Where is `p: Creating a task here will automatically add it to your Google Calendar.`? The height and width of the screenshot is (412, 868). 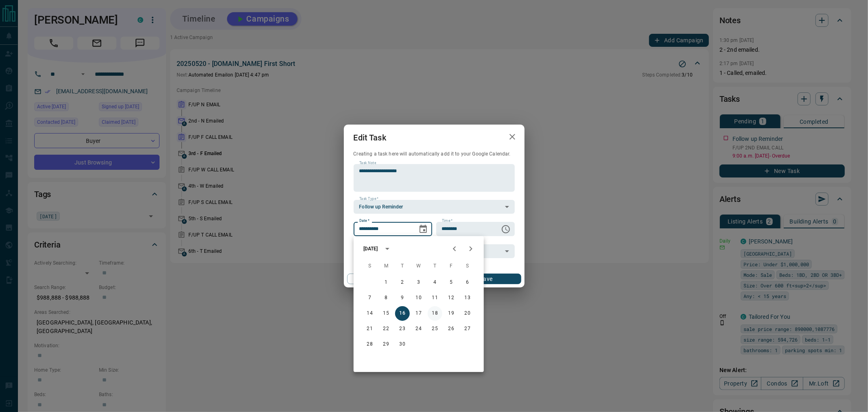
p: Creating a task here will automatically add it to your Google Calendar. is located at coordinates (434, 154).